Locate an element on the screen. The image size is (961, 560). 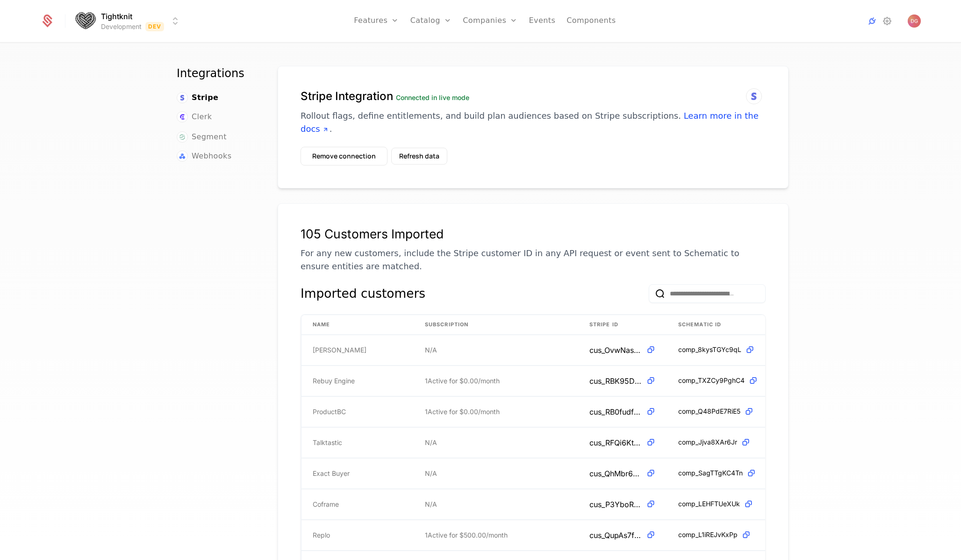
span: cus_QhMbr636bZHaiq is located at coordinates (616, 474).